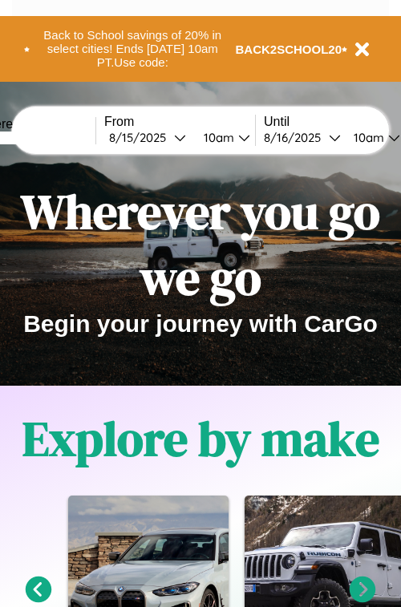 The height and width of the screenshot is (607, 401). Describe the element at coordinates (148, 137) in the screenshot. I see `button: 8/15/2025` at that location.